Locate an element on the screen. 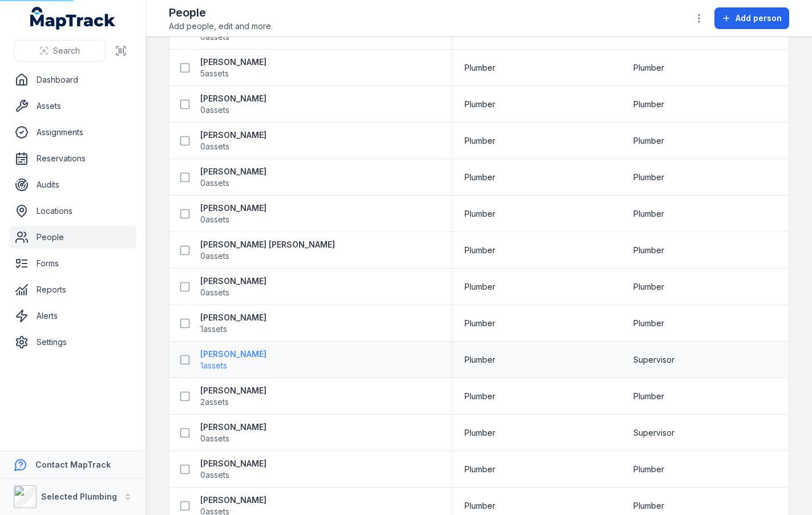  span: Search is located at coordinates (66, 51).